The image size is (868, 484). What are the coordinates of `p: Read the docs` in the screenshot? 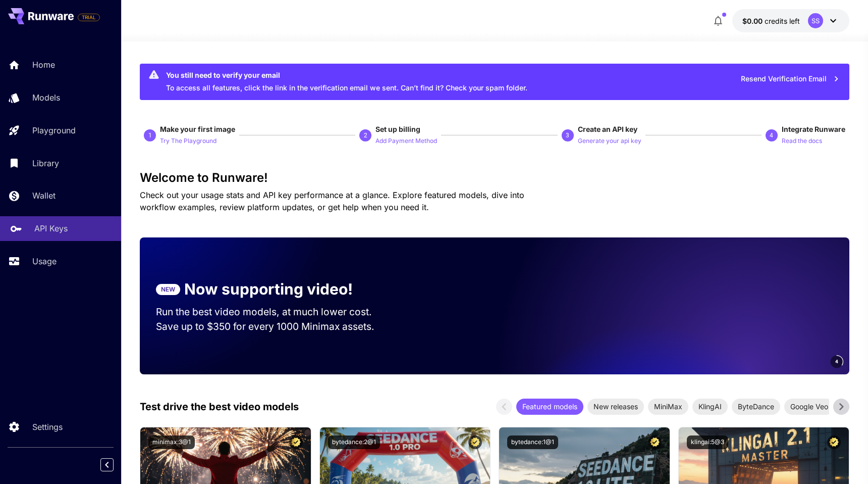 It's located at (802, 141).